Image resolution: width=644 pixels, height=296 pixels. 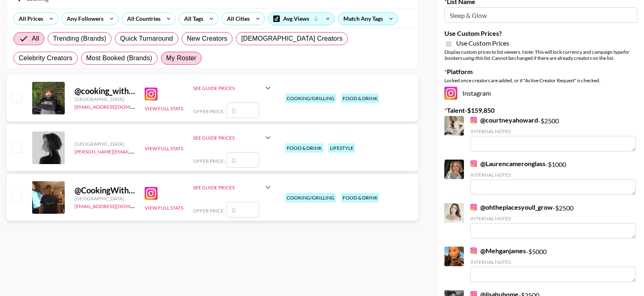 I want to click on div: - $ 5000, so click(x=553, y=264).